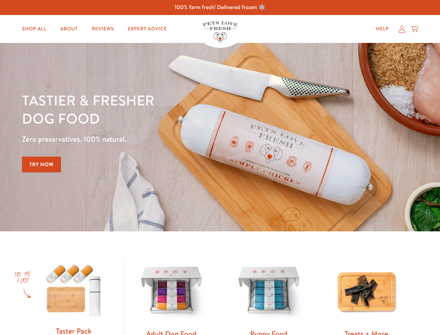 The image size is (440, 335). What do you see at coordinates (41, 164) in the screenshot?
I see `a: Try Now` at bounding box center [41, 164].